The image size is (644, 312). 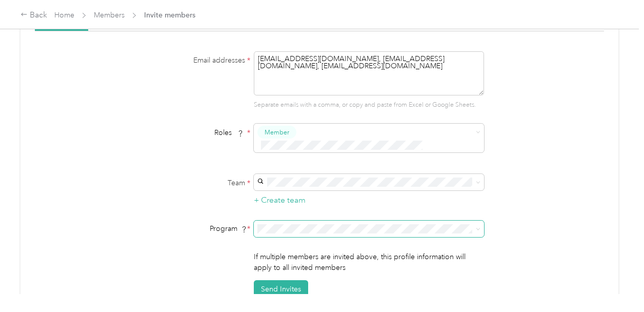 I want to click on span: Invite members, so click(x=170, y=15).